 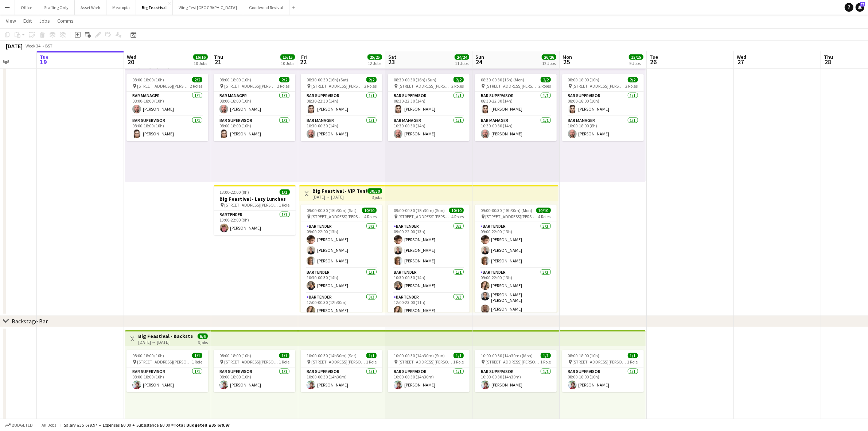 What do you see at coordinates (860, 8) in the screenshot?
I see `a: 77` at bounding box center [860, 8].